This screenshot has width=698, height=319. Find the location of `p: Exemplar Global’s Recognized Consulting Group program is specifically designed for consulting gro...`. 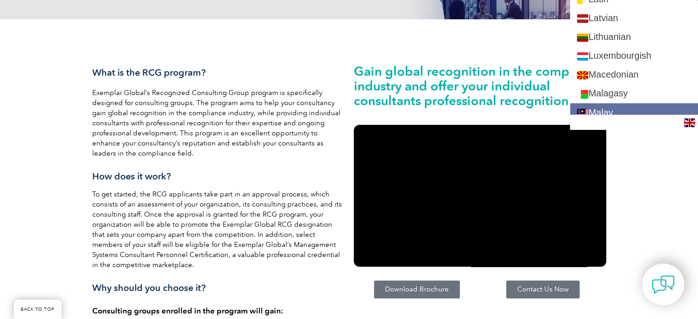

p: Exemplar Global’s Recognized Consulting Group program is specifically designed for consulting gro... is located at coordinates (218, 123).